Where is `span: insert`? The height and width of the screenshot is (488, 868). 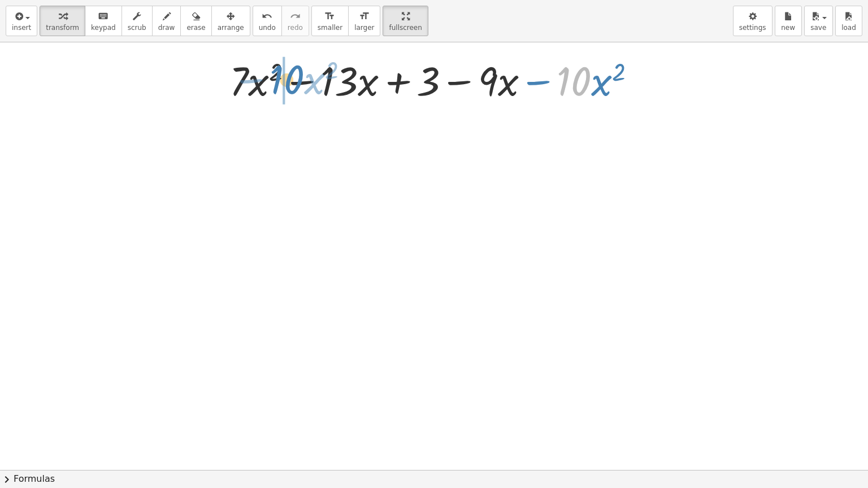 span: insert is located at coordinates (21, 28).